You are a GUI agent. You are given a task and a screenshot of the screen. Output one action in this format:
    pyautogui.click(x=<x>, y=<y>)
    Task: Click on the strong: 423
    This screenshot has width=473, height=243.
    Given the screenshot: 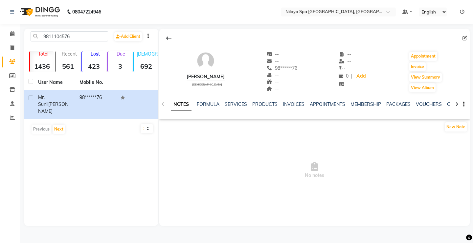 What is the action you would take?
    pyautogui.click(x=94, y=66)
    